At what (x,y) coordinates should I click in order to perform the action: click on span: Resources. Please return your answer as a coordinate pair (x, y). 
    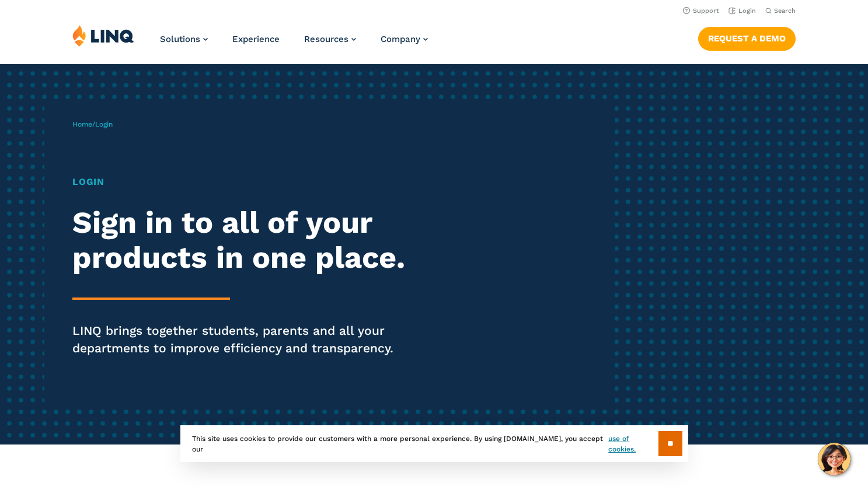
    Looking at the image, I should click on (327, 39).